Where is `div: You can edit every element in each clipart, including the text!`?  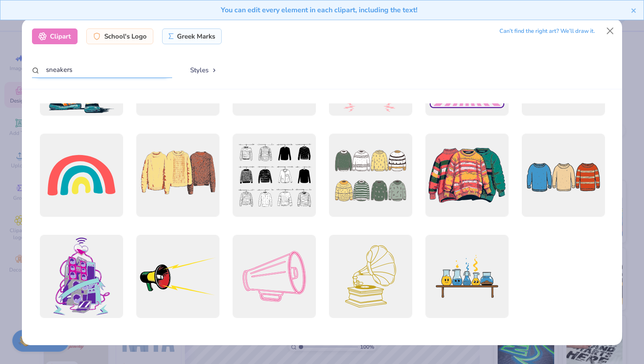
div: You can edit every element in each clipart, including the text! is located at coordinates (319, 10).